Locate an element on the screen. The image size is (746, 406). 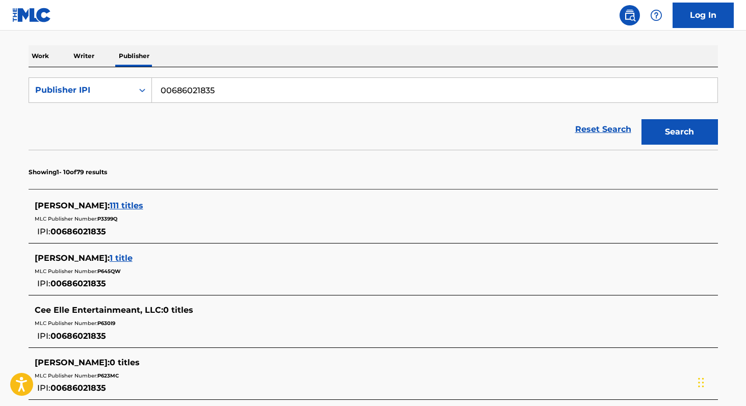
span: P630I9 is located at coordinates (106, 323).